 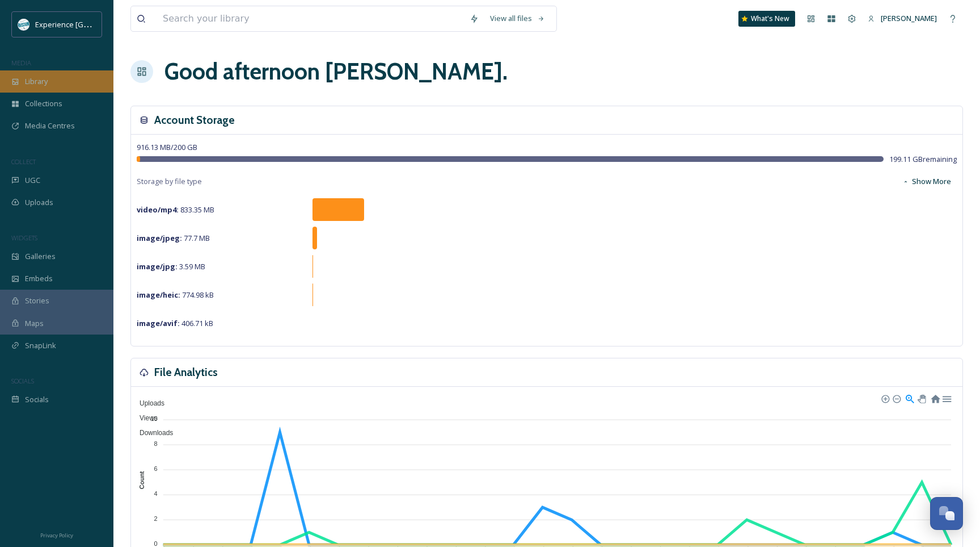 What do you see at coordinates (160, 238) in the screenshot?
I see `strong: image/jpeg :` at bounding box center [160, 238].